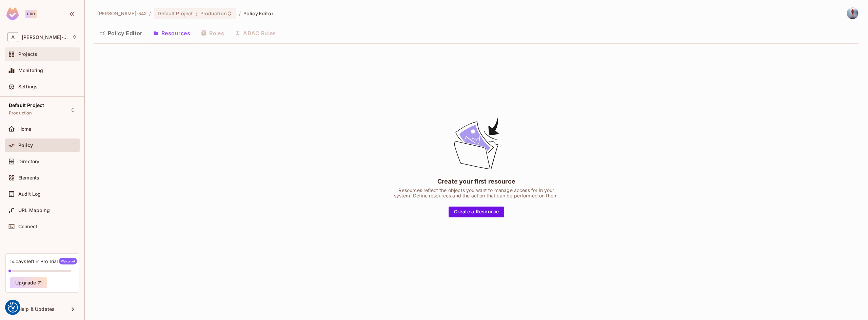 The height and width of the screenshot is (320, 868). Describe the element at coordinates (29, 194) in the screenshot. I see `span: Audit Log` at that location.